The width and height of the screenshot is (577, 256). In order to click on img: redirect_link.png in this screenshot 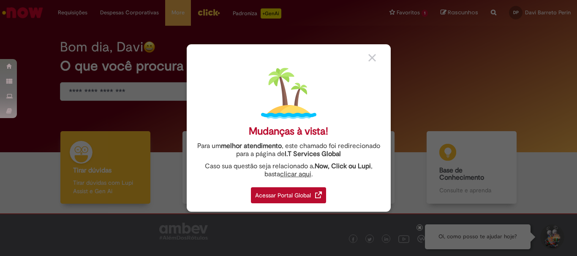, I will do `click(319, 195)`.